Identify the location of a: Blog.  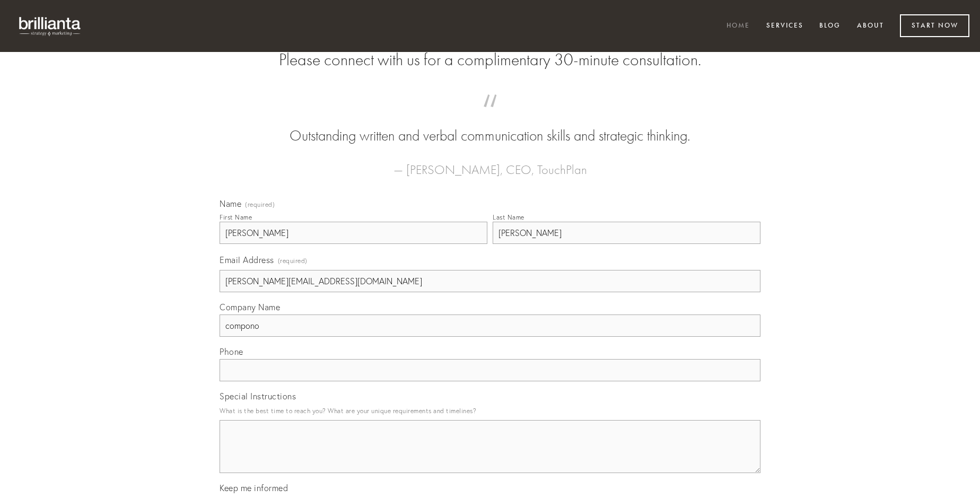
(829, 26).